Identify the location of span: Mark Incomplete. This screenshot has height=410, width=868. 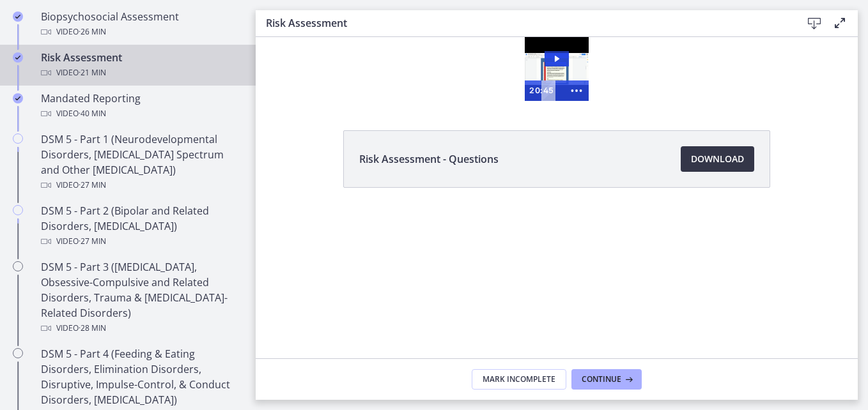
(519, 380).